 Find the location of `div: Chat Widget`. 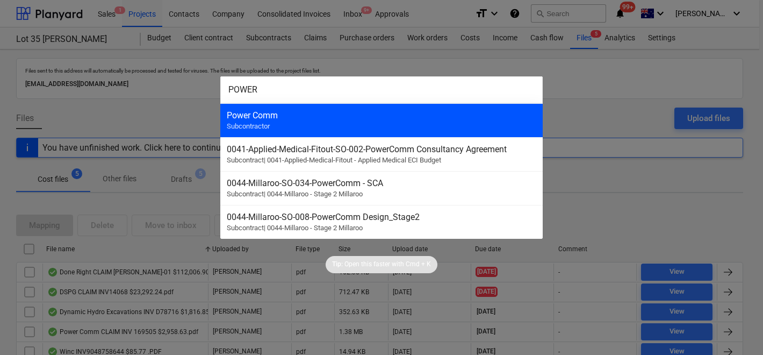

div: Chat Widget is located at coordinates (736, 329).